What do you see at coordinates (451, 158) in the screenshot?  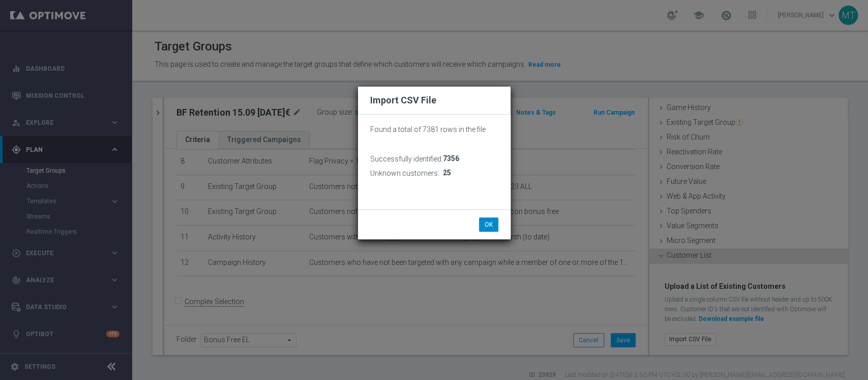 I see `span: 7356` at bounding box center [451, 158].